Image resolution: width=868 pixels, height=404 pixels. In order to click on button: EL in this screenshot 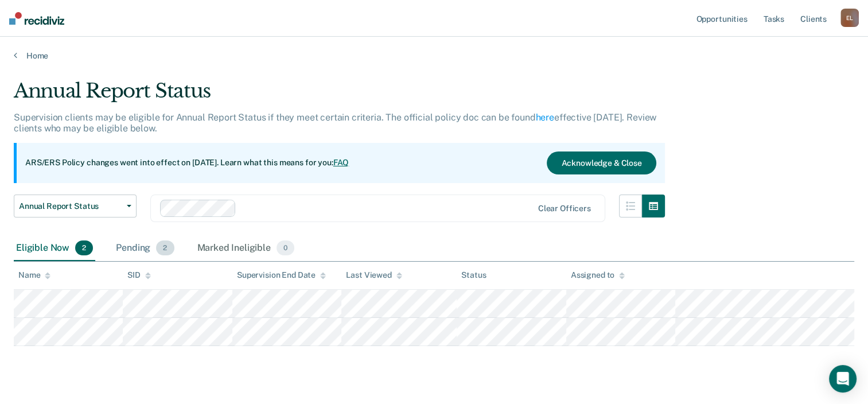, I will do `click(850, 18)`.